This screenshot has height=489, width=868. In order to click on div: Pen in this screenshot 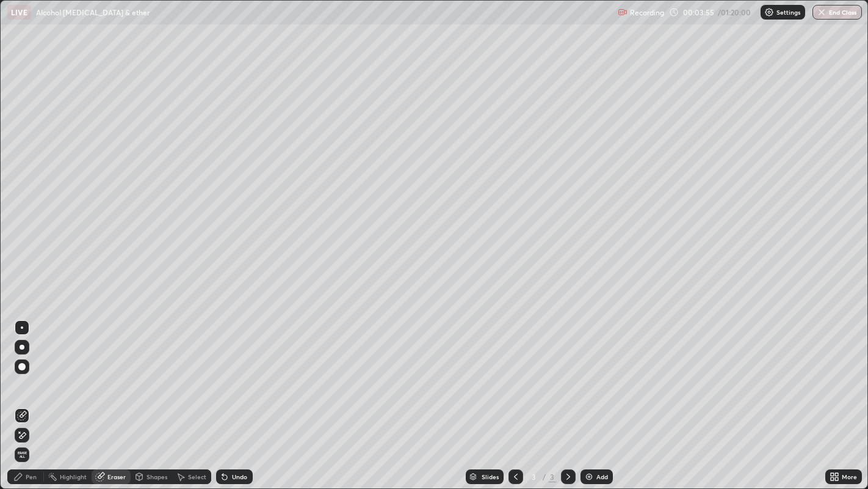, I will do `click(31, 476)`.